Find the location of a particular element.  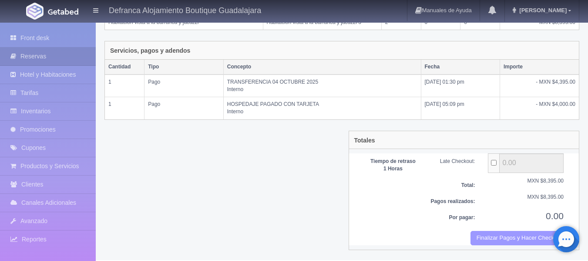

td: TRANSFERENCIA 04 OCTUBRE 2025 Interno is located at coordinates (322, 86).